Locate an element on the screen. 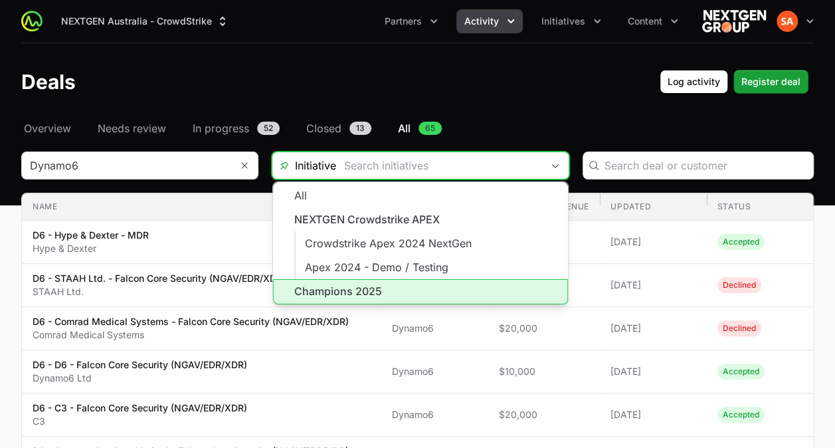 Image resolution: width=835 pixels, height=448 pixels. th: Status is located at coordinates (760, 207).